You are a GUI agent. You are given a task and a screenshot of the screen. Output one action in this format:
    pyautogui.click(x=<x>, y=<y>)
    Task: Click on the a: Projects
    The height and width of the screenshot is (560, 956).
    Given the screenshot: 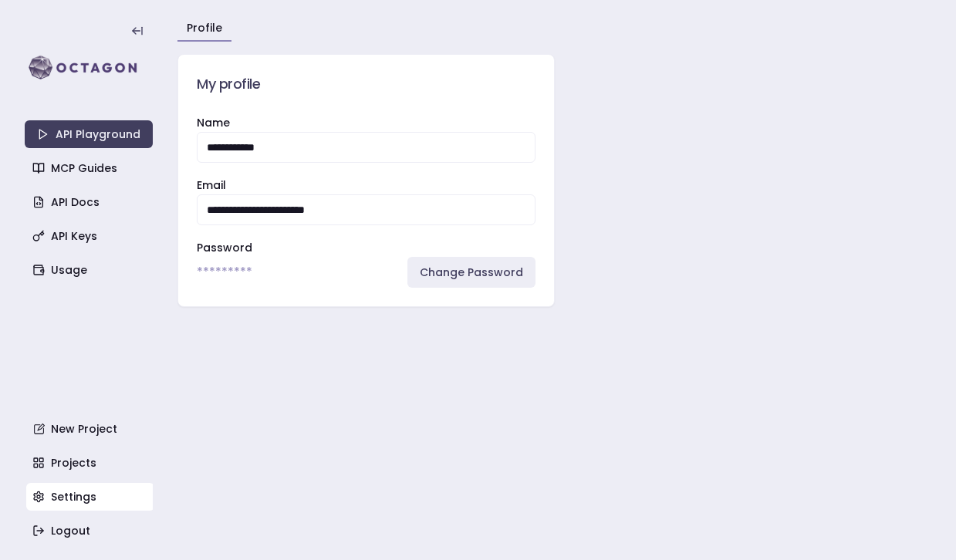 What is the action you would take?
    pyautogui.click(x=90, y=463)
    